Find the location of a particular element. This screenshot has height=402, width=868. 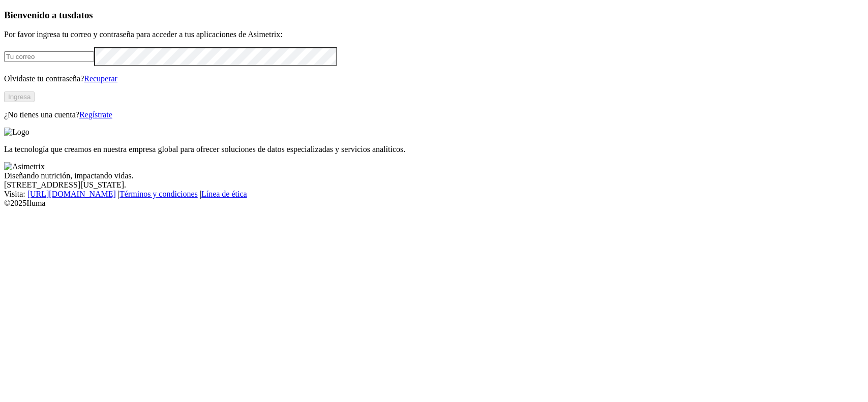

a: Regístrate is located at coordinates (96, 115).